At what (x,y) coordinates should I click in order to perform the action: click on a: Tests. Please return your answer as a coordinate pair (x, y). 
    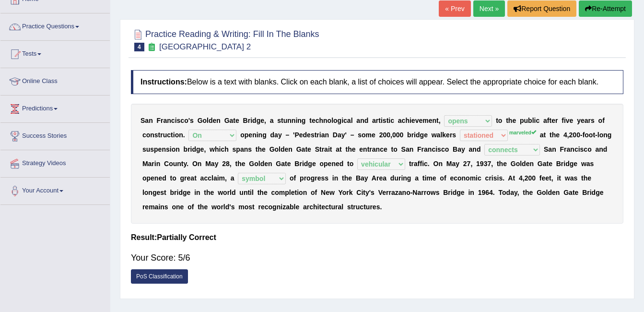
    Looking at the image, I should click on (55, 53).